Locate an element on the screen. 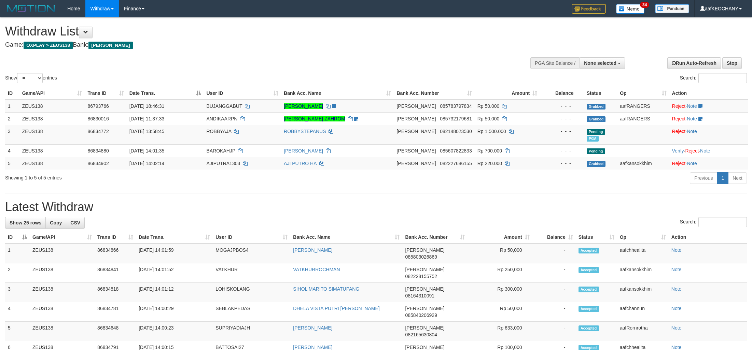 The image size is (752, 350). span: 86834772 is located at coordinates (98, 132).